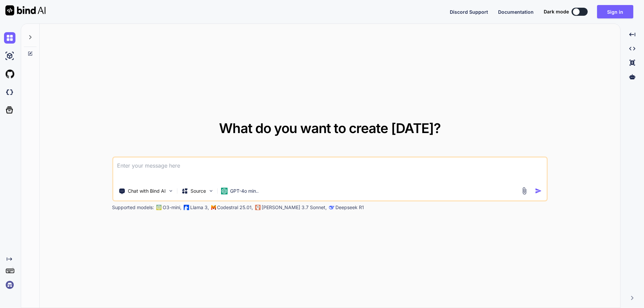 The image size is (644, 308). Describe the element at coordinates (235, 207) in the screenshot. I see `p: Codestral 25.01,` at that location.